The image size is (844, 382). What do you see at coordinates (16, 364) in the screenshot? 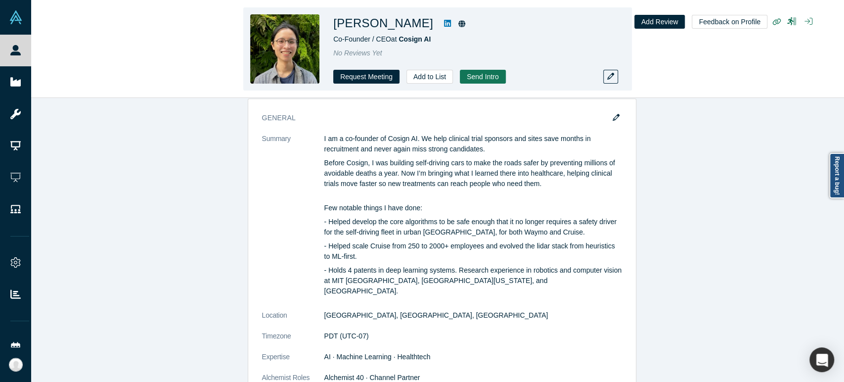
I see `img: Rea Medina's Account` at bounding box center [16, 364].